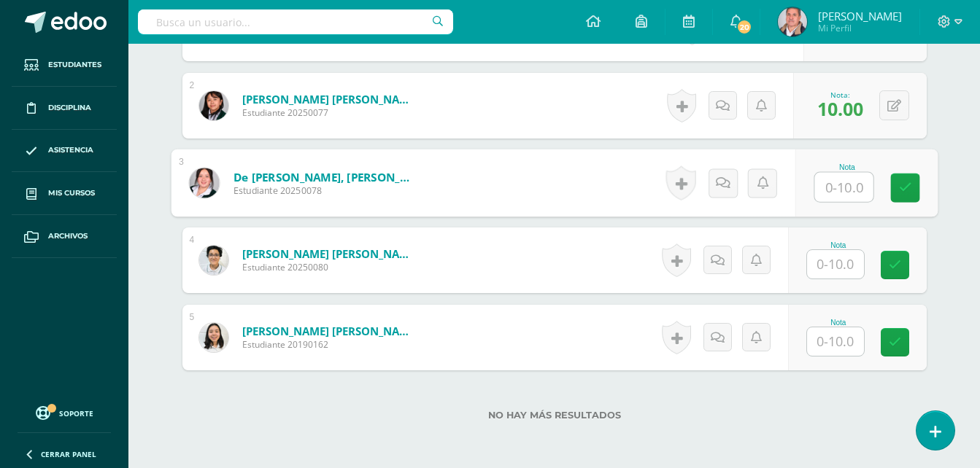 This screenshot has width=980, height=468. I want to click on span: Soporte, so click(76, 413).